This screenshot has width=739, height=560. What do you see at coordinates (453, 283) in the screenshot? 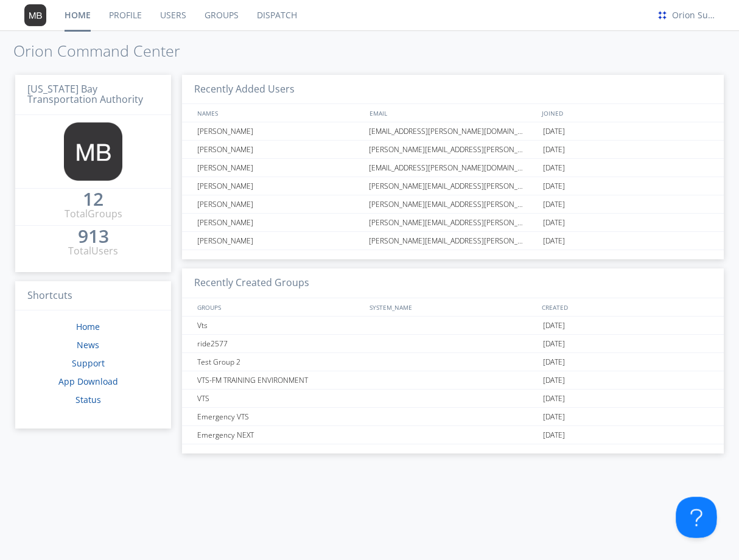
I see `h3: Recently Created Groups` at bounding box center [453, 283].